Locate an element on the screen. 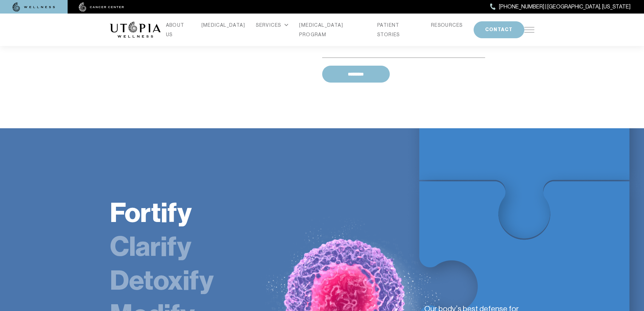  a: ABOUT US is located at coordinates (178, 30).